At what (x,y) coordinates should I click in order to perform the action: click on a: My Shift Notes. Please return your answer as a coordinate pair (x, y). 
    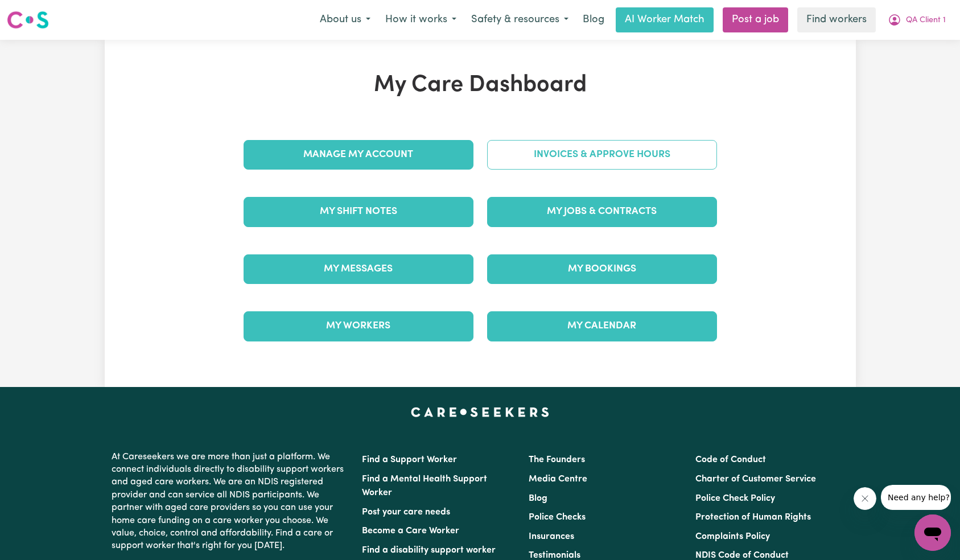
    Looking at the image, I should click on (358, 212).